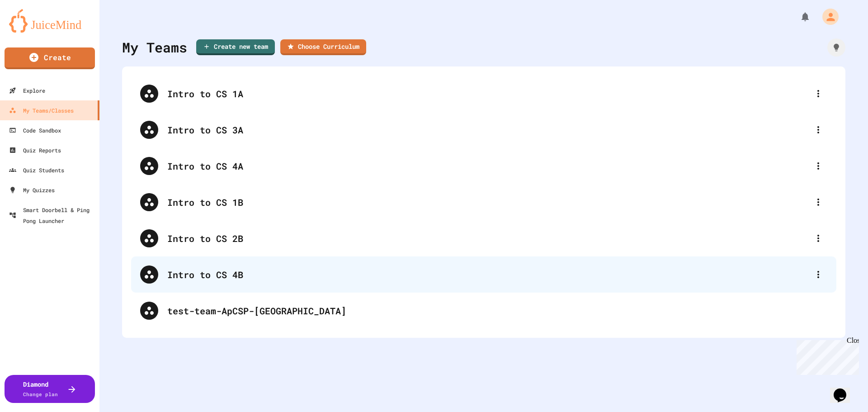 This screenshot has height=412, width=868. I want to click on a: Choose Curriculum, so click(323, 47).